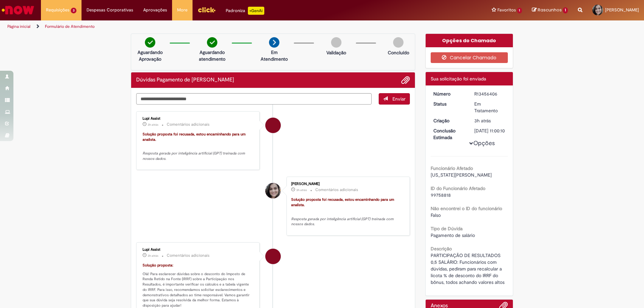  What do you see at coordinates (185, 80) in the screenshot?
I see `h2: Dúvidas Pagamento de Salário Histórico de tíquete` at bounding box center [185, 80].